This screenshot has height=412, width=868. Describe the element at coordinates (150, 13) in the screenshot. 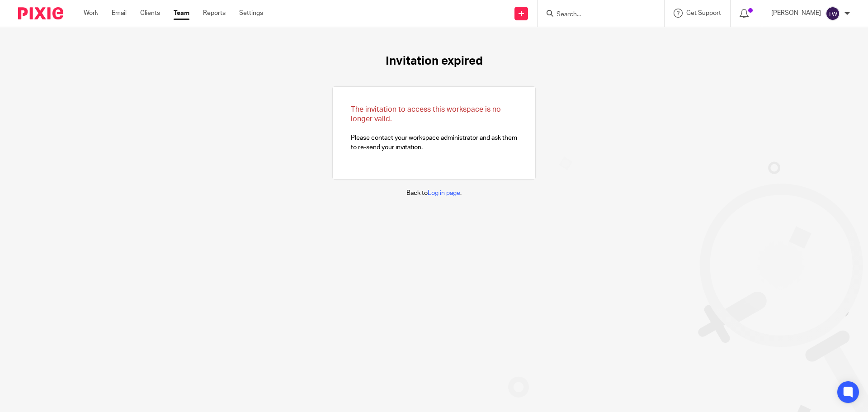

I see `a: Clients` at that location.